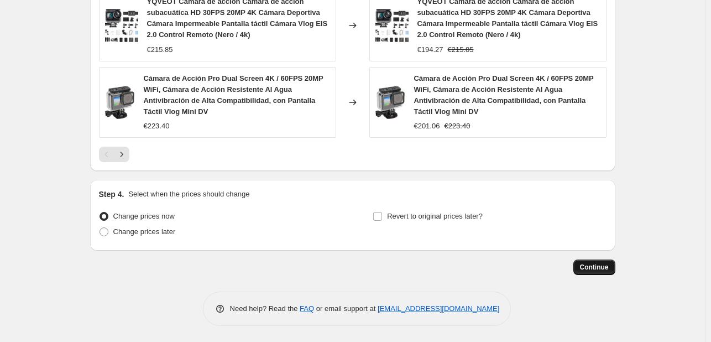 The image size is (711, 342). What do you see at coordinates (426, 126) in the screenshot?
I see `div: €201.06` at bounding box center [426, 126].